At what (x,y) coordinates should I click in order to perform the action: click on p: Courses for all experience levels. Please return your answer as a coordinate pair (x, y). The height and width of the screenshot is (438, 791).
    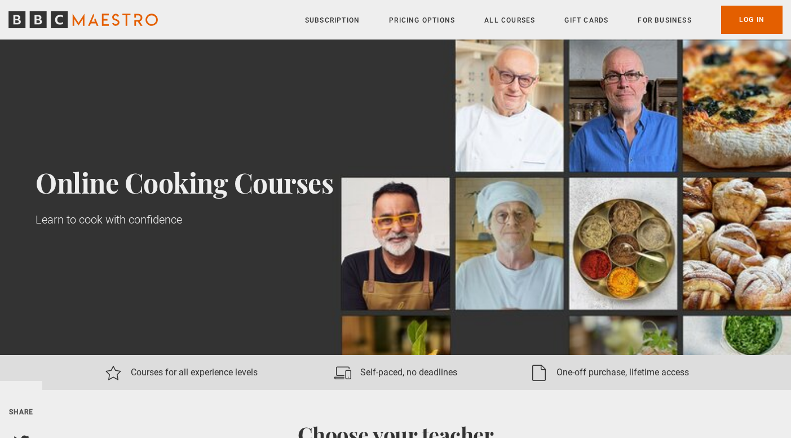
    Looking at the image, I should click on (194, 372).